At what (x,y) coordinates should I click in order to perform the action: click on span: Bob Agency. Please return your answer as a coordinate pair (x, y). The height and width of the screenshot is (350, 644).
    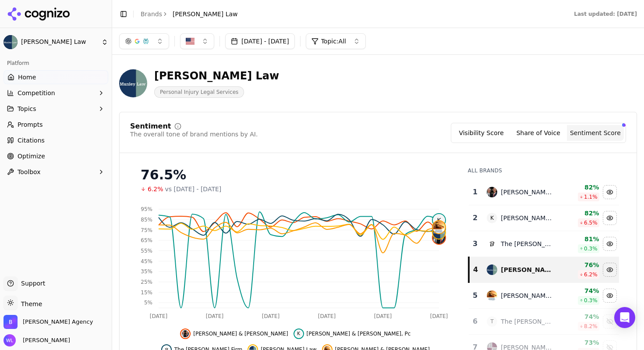
    Looking at the image, I should click on (58, 322).